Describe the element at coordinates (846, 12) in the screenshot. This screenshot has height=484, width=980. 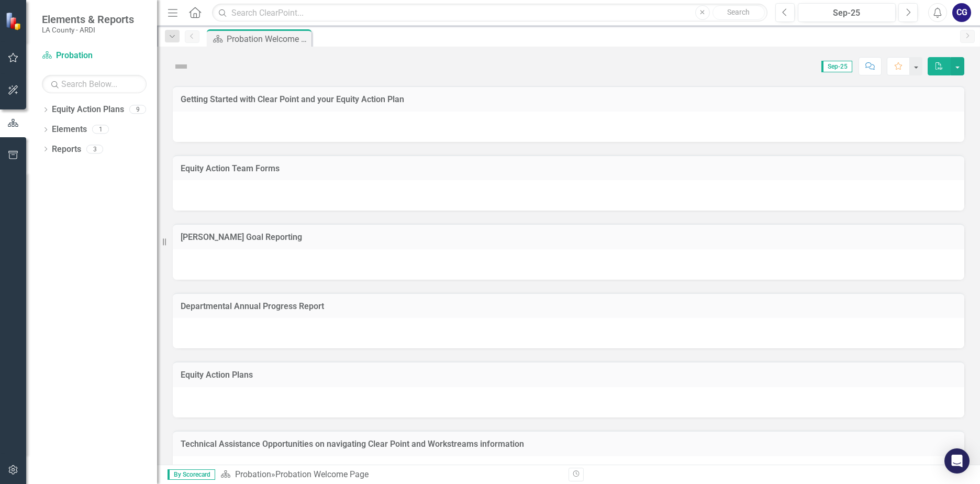
I see `button: Sep-25` at that location.